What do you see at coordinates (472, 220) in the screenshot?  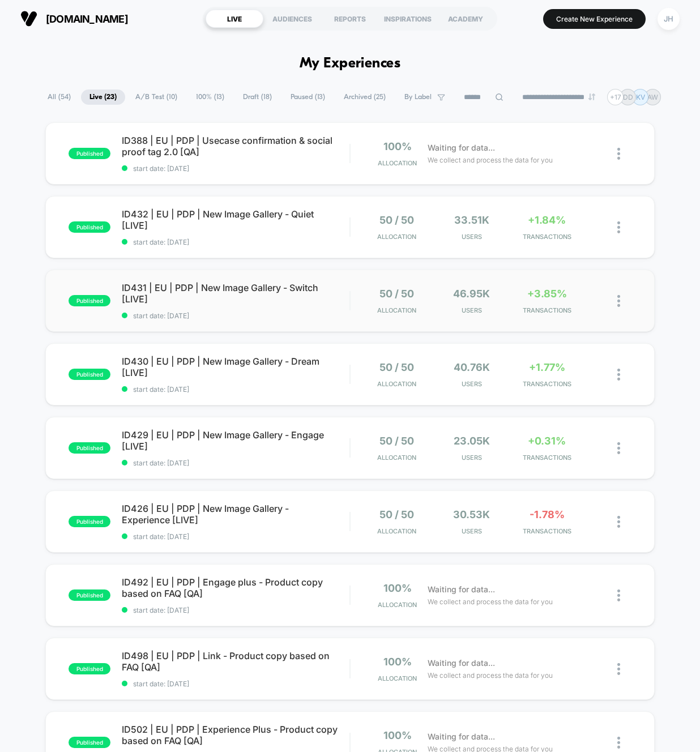 I see `span: 33.51k` at bounding box center [472, 220].